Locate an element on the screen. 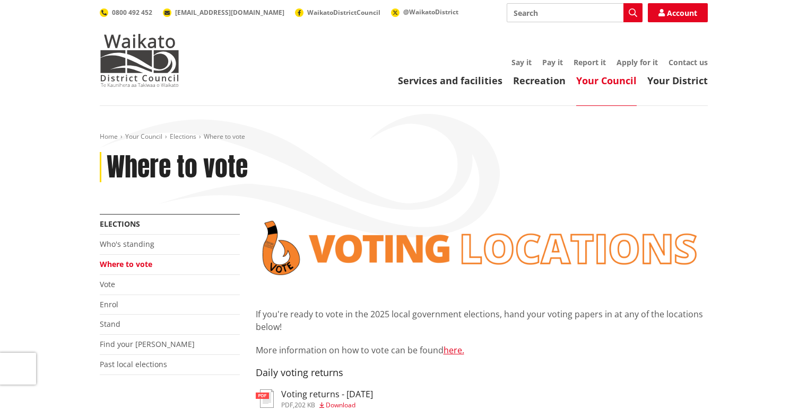 The height and width of the screenshot is (419, 807). span: Where to vote is located at coordinates (224, 136).